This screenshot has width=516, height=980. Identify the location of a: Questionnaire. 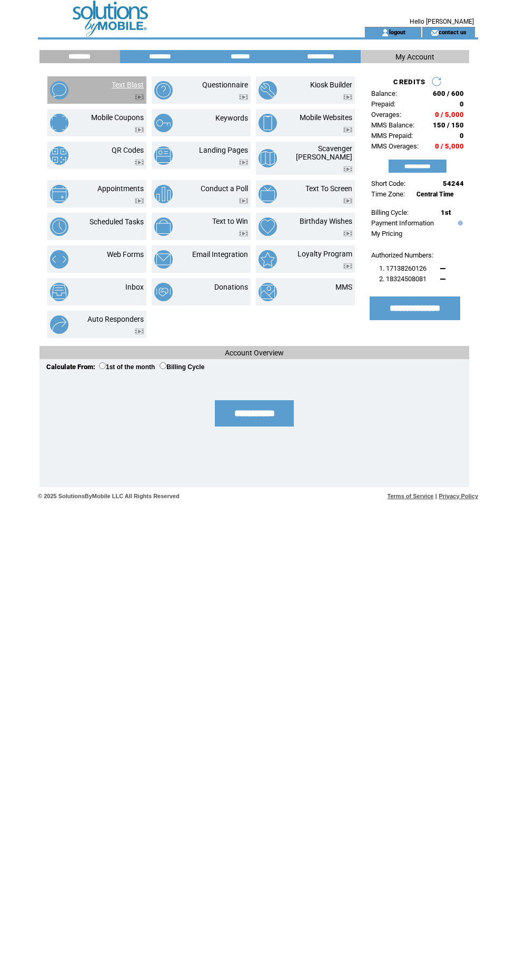
(225, 85).